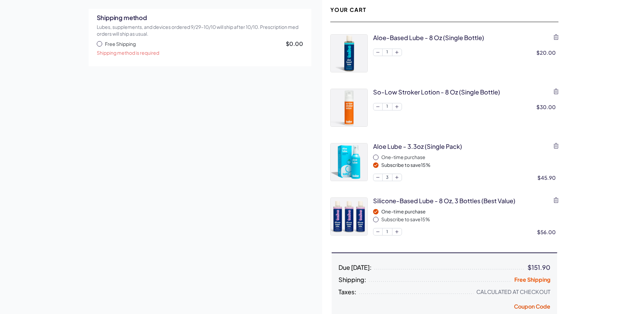  What do you see at coordinates (548, 232) in the screenshot?
I see `div: $56.00` at bounding box center [548, 232].